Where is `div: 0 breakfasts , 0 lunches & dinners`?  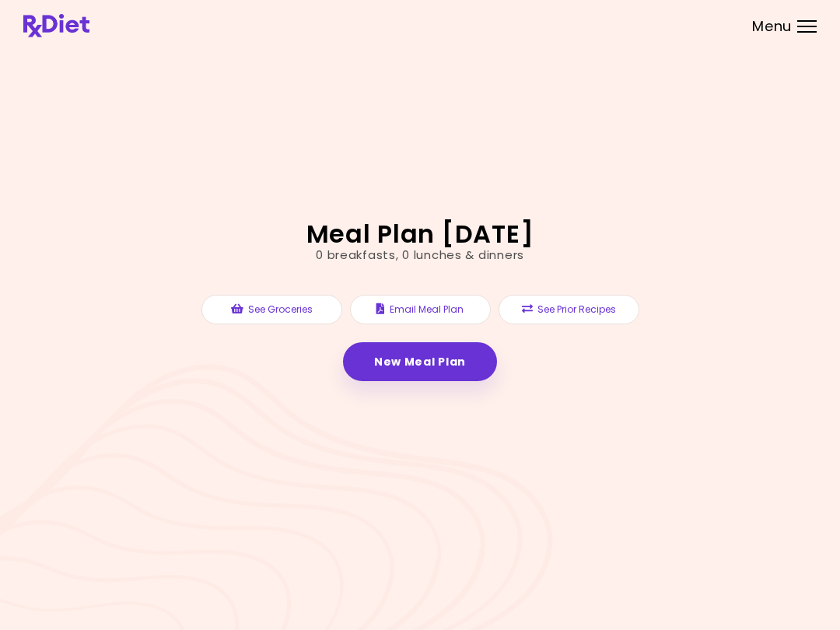
div: 0 breakfasts , 0 lunches & dinners is located at coordinates (420, 255).